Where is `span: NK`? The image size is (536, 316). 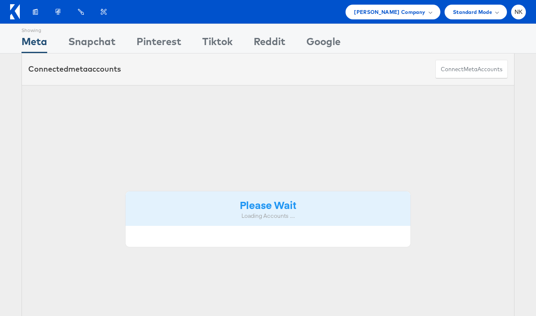
span: NK is located at coordinates (518, 12).